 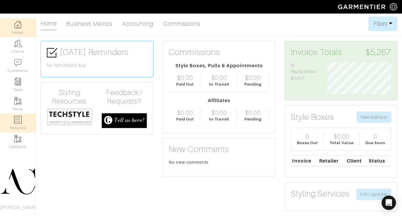 I want to click on th: Client, so click(x=356, y=161).